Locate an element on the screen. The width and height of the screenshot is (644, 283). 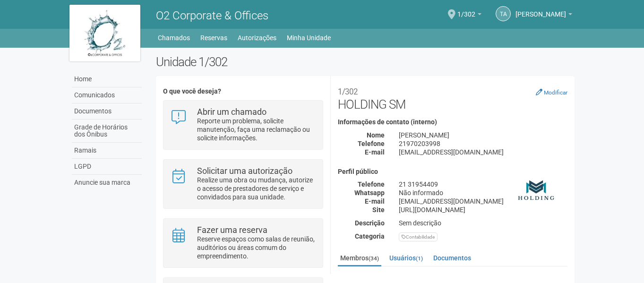
div: Não informado is located at coordinates (483, 193).